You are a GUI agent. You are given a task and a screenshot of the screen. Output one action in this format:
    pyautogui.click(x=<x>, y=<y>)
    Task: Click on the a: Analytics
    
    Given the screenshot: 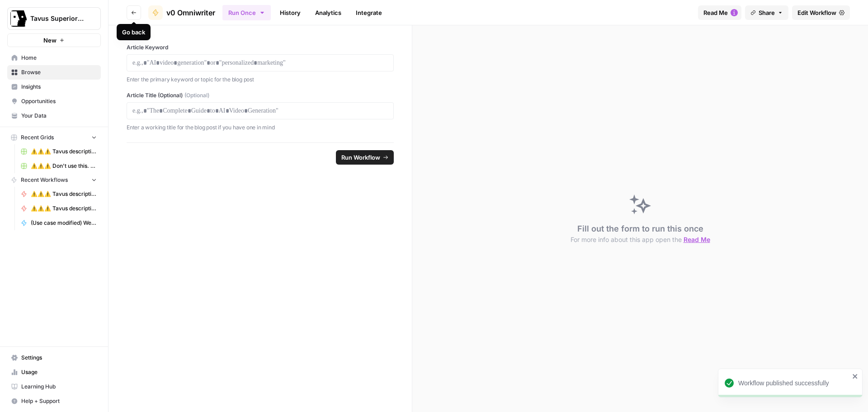 What is the action you would take?
    pyautogui.click(x=328, y=12)
    